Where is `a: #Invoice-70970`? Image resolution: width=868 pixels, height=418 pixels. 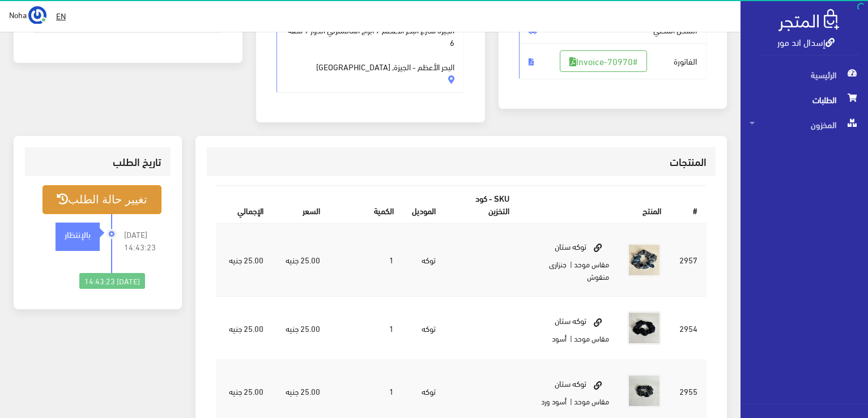 a: #Invoice-70970 is located at coordinates (603, 61).